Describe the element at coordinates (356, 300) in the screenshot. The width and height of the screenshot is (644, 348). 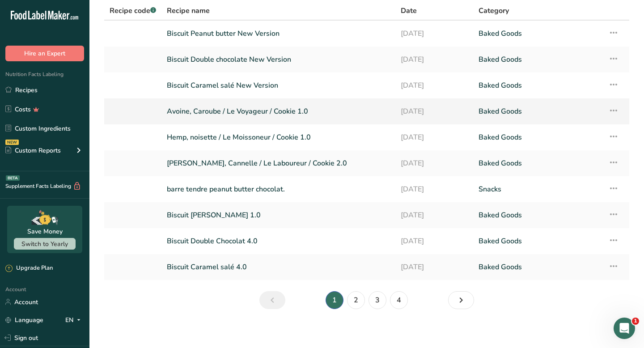
I see `a: Page 2.` at that location.